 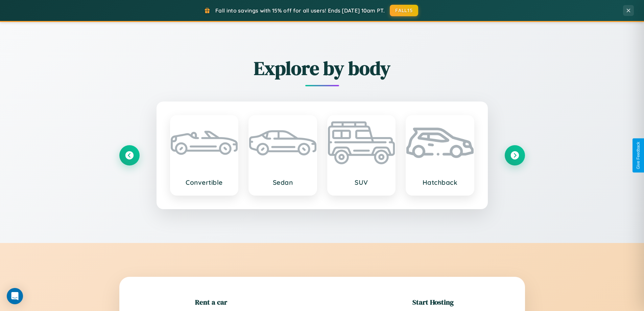 I want to click on h3: Hatchback, so click(x=440, y=182).